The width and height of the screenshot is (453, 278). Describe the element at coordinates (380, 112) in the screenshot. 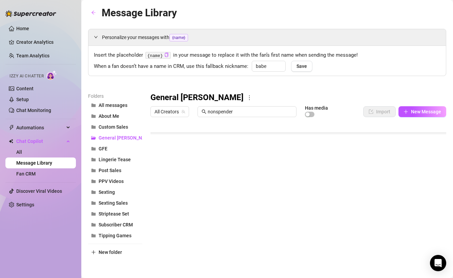

I see `button: Import` at that location.